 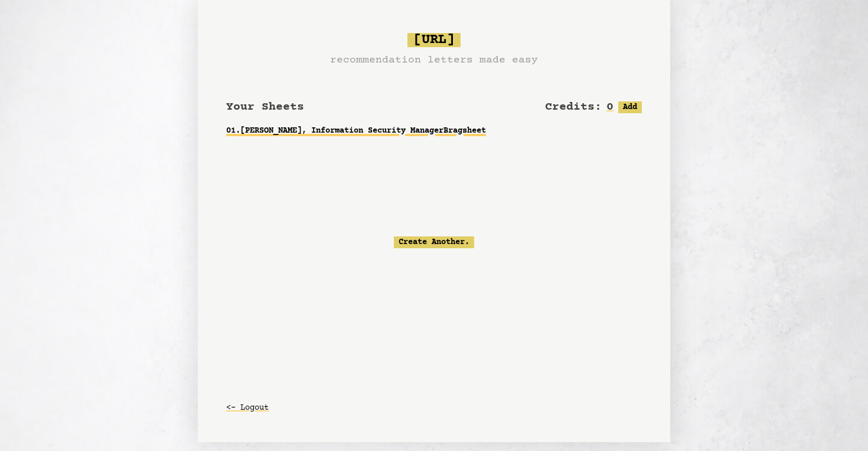 I want to click on button: <- Logout, so click(x=247, y=408).